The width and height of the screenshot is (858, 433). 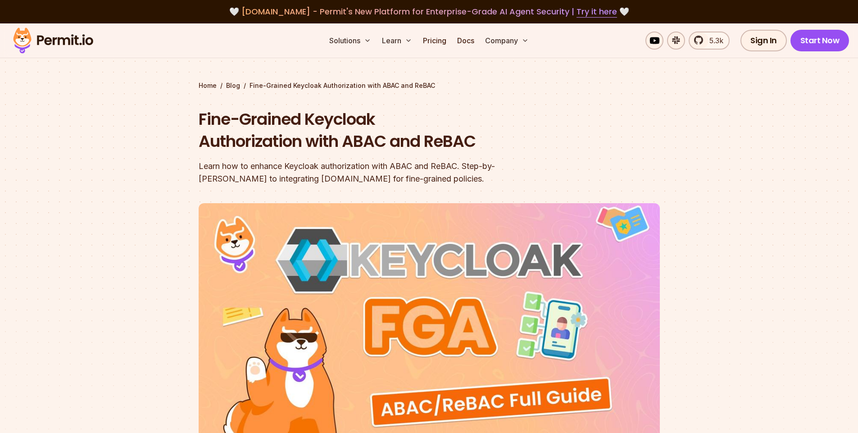 I want to click on a: Home, so click(x=208, y=86).